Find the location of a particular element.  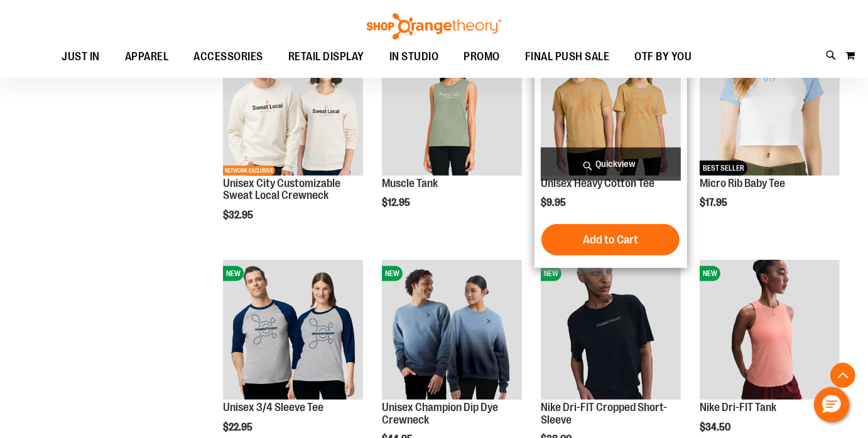

img: Muscle Tank is located at coordinates (452, 105).